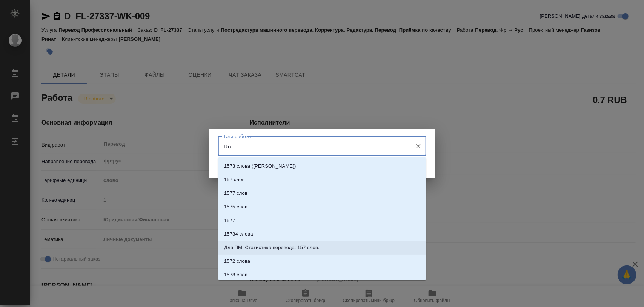  Describe the element at coordinates (236, 275) in the screenshot. I see `p: 1578 слов` at that location.